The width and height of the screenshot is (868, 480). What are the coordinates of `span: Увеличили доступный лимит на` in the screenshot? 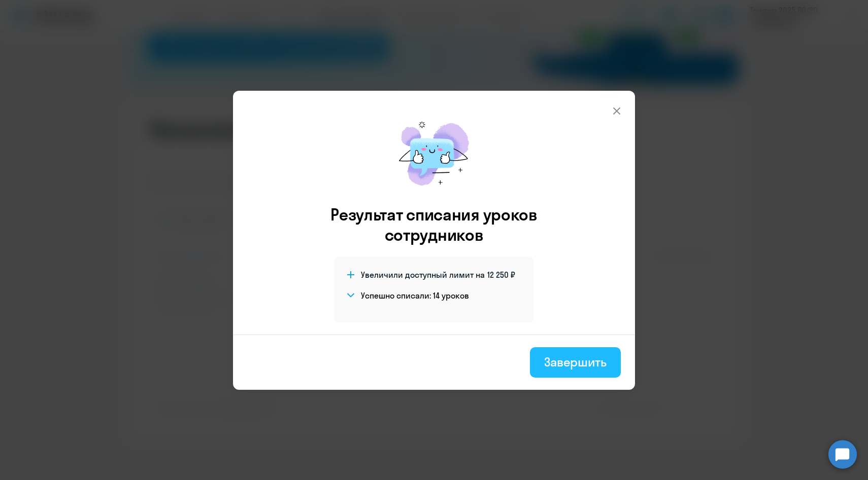 It's located at (422, 275).